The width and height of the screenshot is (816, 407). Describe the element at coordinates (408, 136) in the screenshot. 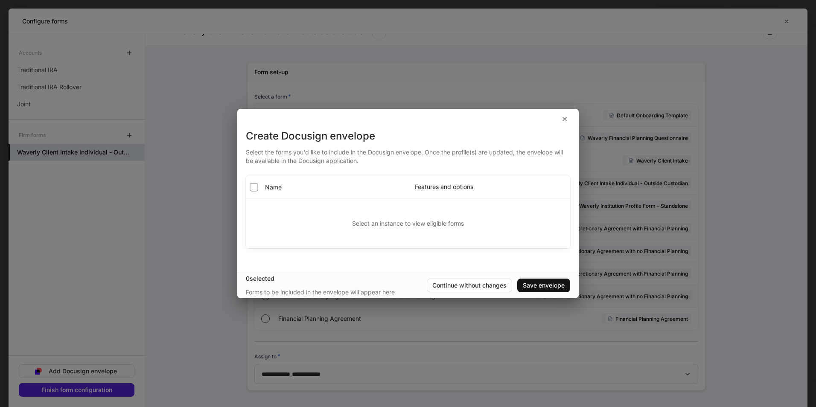

I see `div: Create Docusign envelope` at that location.